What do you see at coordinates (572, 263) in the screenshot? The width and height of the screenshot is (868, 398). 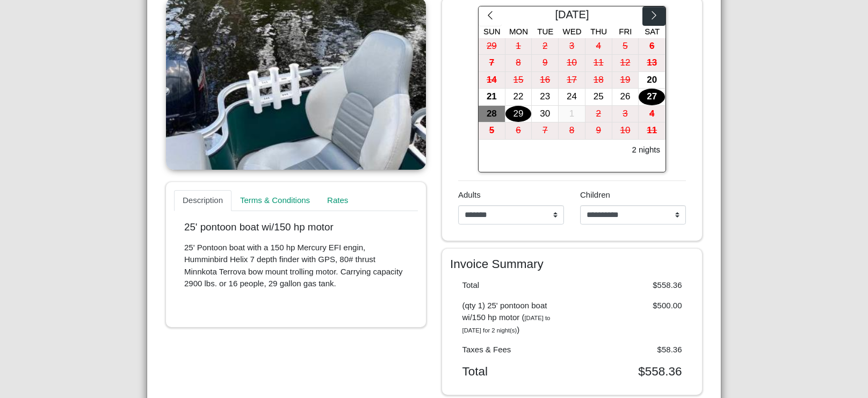 I see `h4: Invoice Summary` at bounding box center [572, 263].